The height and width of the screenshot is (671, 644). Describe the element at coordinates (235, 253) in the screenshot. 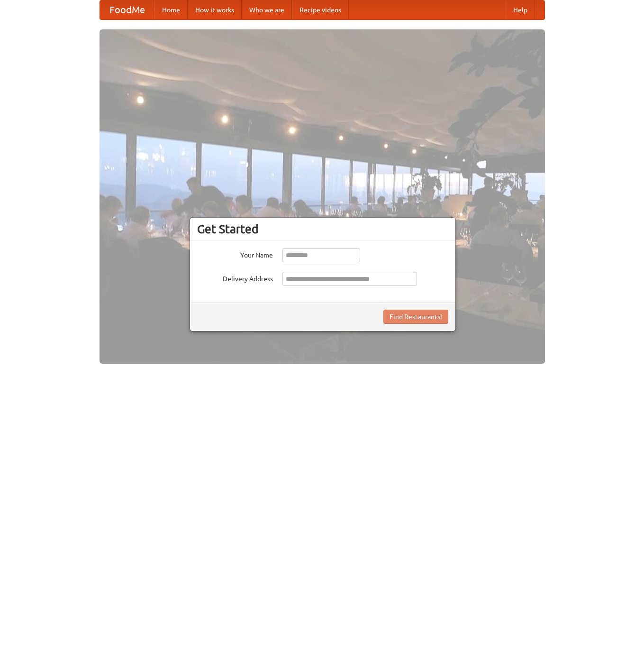

I see `label: Your Name` at that location.